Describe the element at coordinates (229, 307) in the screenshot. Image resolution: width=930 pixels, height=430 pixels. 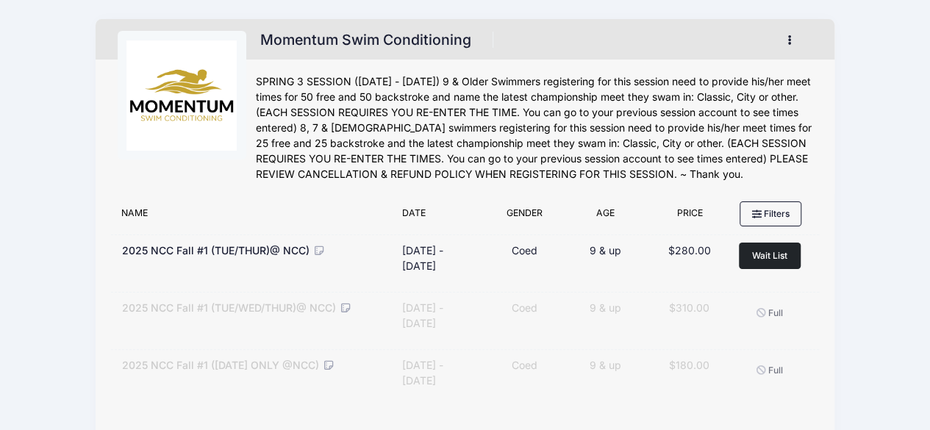
I see `span: 2025 NCC Fall #1 (TUE/WED/THUR)@ NCC)` at that location.